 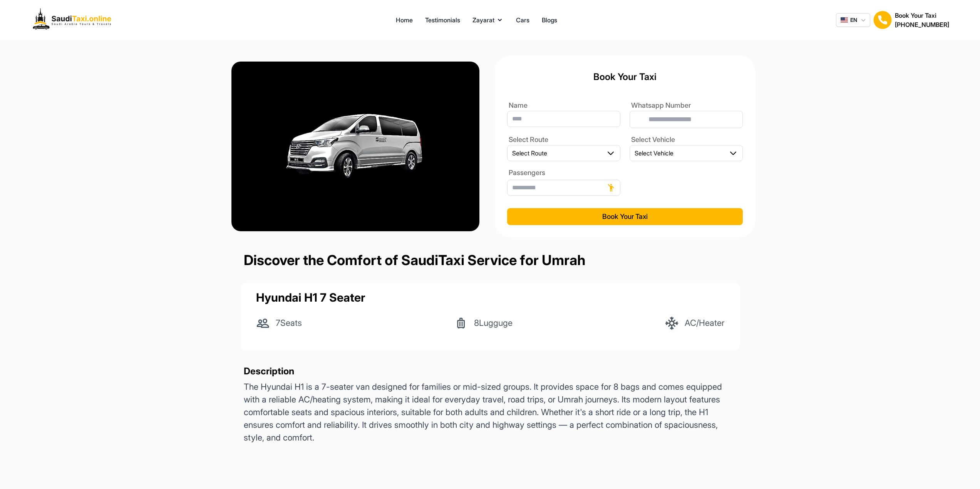 What do you see at coordinates (522, 20) in the screenshot?
I see `a: Cars` at bounding box center [522, 20].